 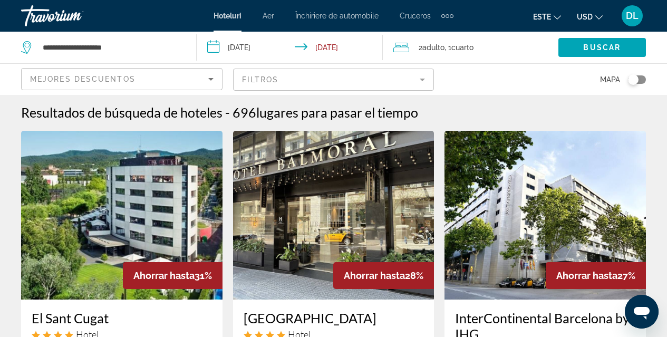 What do you see at coordinates (172, 275) in the screenshot?
I see `div: 31%` at bounding box center [172, 275].